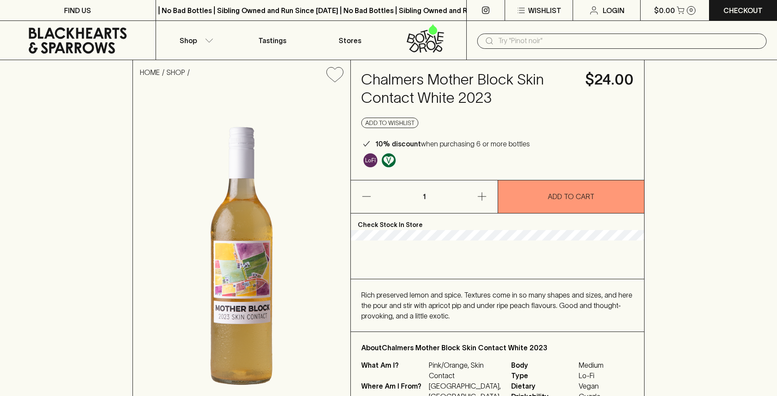  Describe the element at coordinates (150, 72) in the screenshot. I see `a: HOME` at that location.